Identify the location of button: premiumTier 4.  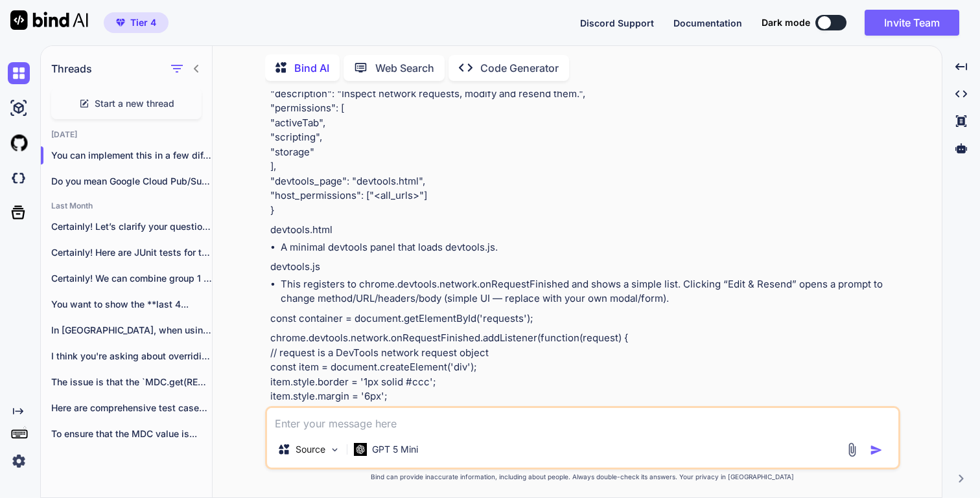
(136, 23).